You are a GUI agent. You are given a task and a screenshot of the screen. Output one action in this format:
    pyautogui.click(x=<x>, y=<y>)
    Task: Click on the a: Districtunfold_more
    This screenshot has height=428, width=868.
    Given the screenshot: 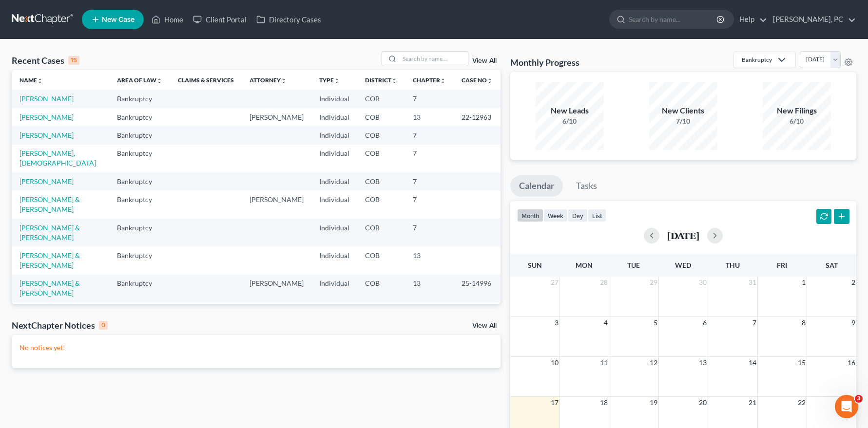 What is the action you would take?
    pyautogui.click(x=381, y=80)
    